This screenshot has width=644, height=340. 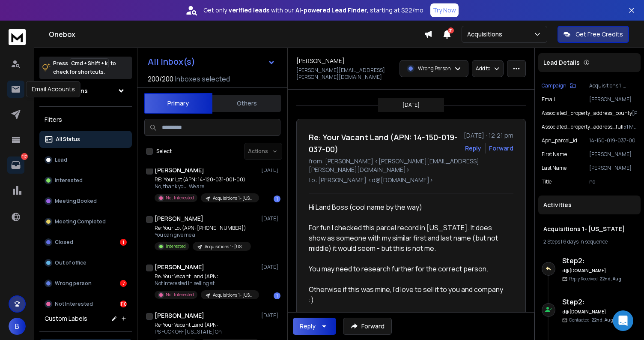 What do you see at coordinates (554, 154) in the screenshot?
I see `p: First Name` at bounding box center [554, 154].